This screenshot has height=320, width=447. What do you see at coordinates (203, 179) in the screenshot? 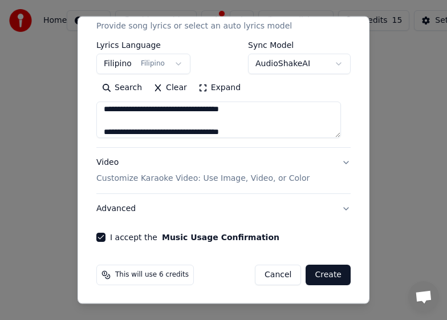
I see `p: Customize Karaoke Video: Use Image, Video, or Color` at bounding box center [203, 179].